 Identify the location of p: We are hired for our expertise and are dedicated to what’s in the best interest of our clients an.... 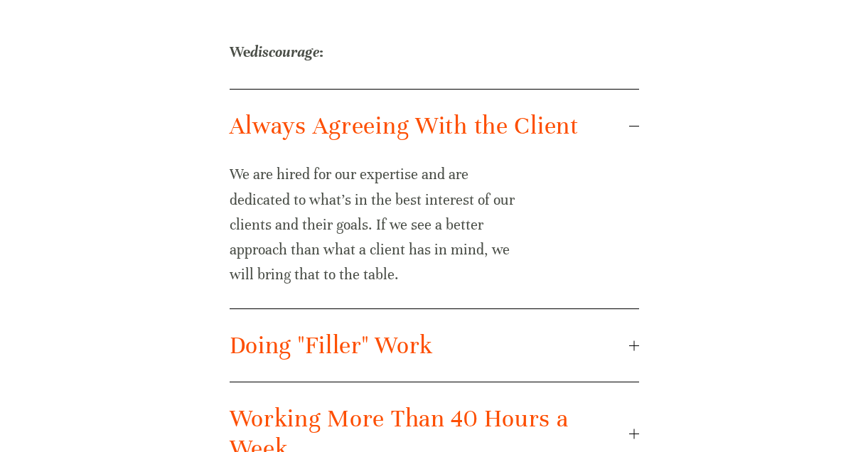
(373, 225).